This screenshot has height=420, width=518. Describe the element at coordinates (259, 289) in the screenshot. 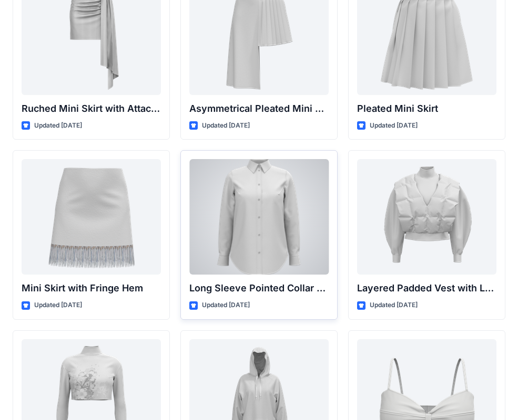

I see `p: Long Sleeve Pointed Collar Button-Up Shirt` at that location.